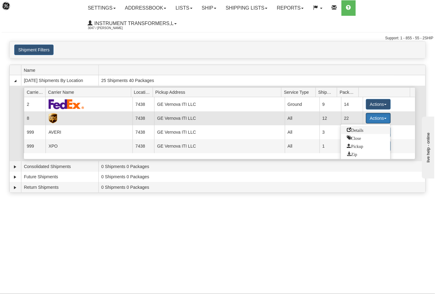  I want to click on span: Pickup, so click(355, 146).